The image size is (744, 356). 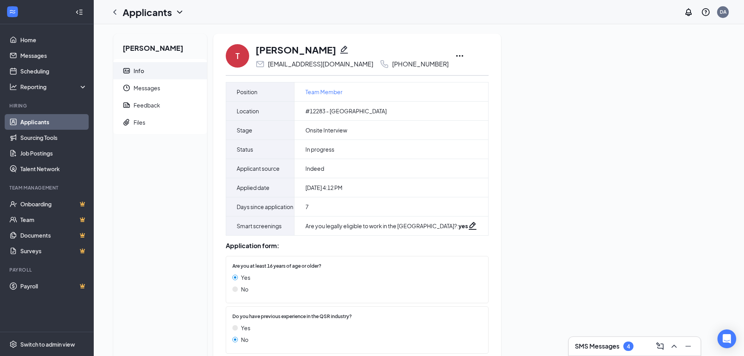 What do you see at coordinates (688, 346) in the screenshot?
I see `svg: Minimize` at bounding box center [688, 346].